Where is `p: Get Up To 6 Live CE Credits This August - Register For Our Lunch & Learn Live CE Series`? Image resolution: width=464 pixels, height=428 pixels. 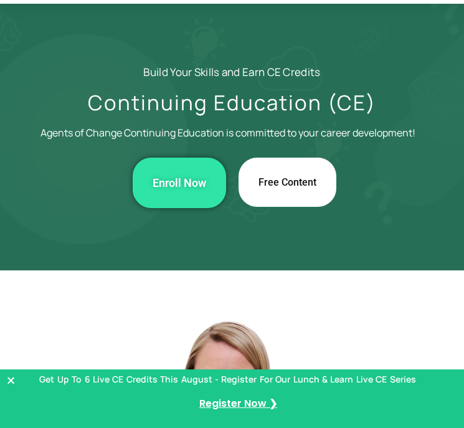
p: Get Up To 6 Live CE Credits This August - Register For Our Lunch & Learn Live CE Series is located at coordinates (227, 379).